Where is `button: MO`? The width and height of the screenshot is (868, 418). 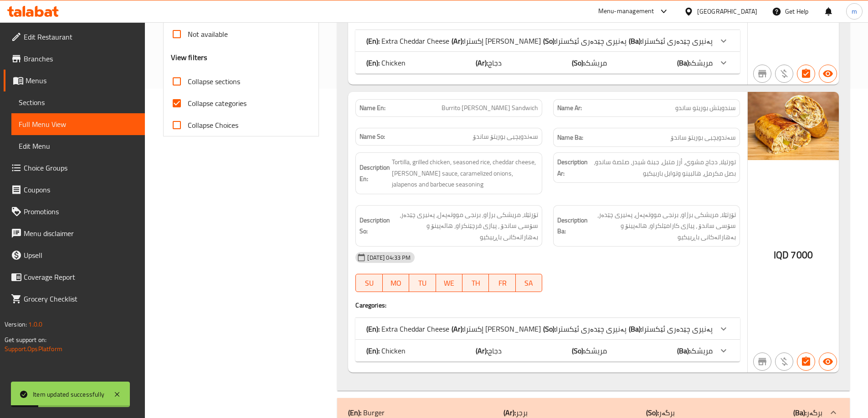 button: MO is located at coordinates (396, 283).